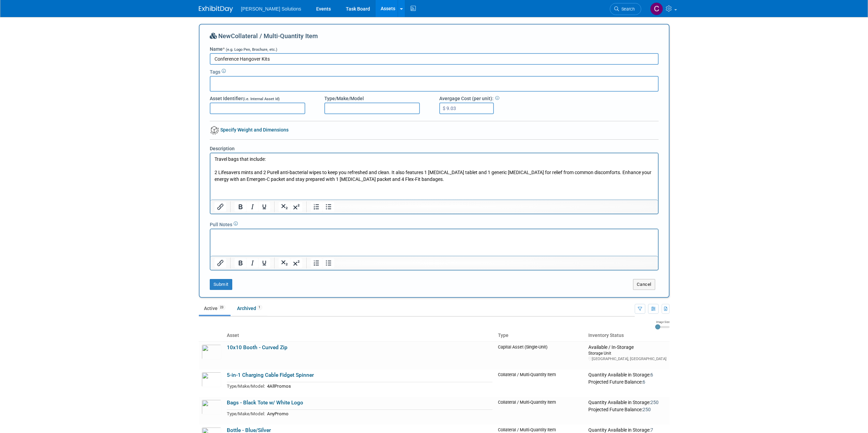 The image size is (868, 433). Describe the element at coordinates (215, 308) in the screenshot. I see `a: Active23` at that location.